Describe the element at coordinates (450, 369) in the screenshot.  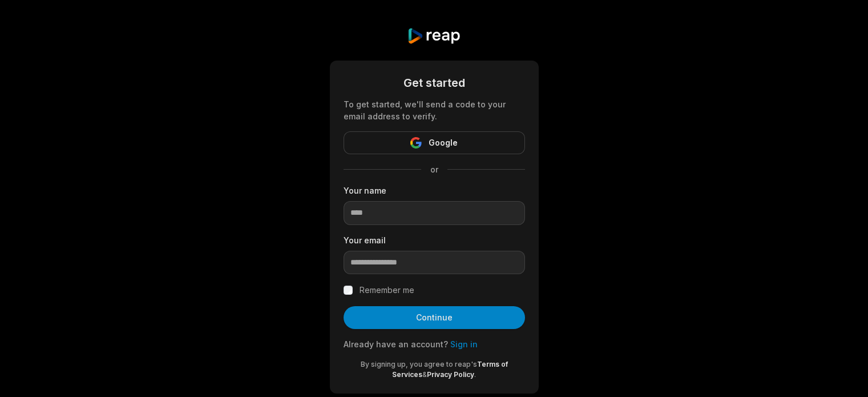
I see `a: Terms of Services` at that location.